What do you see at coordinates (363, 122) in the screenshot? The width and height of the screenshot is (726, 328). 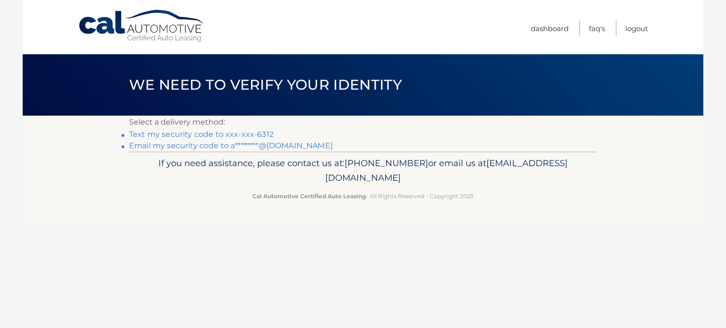 I see `p: Select a delivery method:` at bounding box center [363, 122].